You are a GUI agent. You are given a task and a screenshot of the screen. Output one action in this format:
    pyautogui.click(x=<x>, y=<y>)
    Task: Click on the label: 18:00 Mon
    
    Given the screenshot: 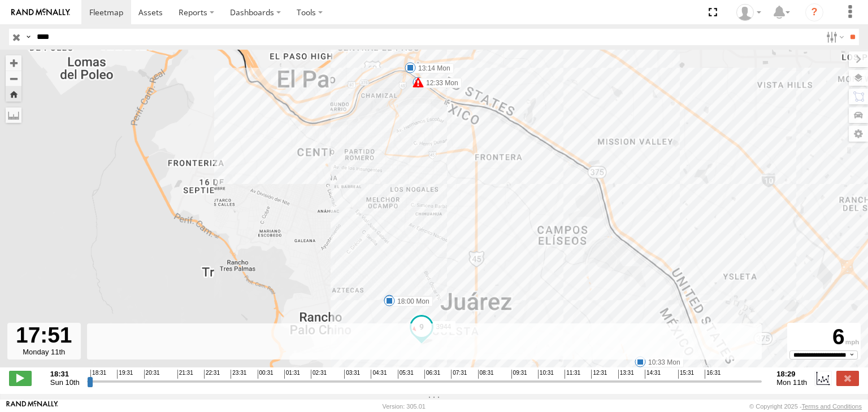 What is the action you would take?
    pyautogui.click(x=411, y=302)
    